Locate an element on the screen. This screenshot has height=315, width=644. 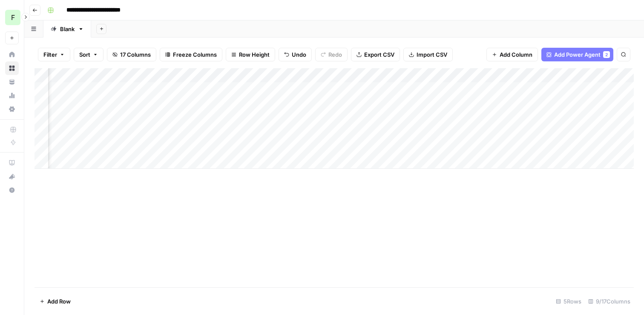
div: 5 Rows is located at coordinates (569, 301).